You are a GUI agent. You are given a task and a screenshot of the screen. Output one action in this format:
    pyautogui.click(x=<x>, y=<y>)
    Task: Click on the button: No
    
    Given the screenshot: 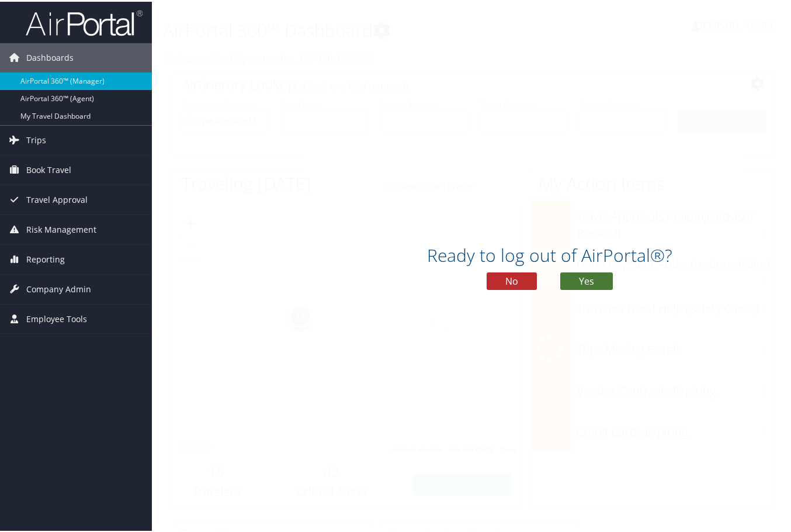 What is the action you would take?
    pyautogui.click(x=512, y=279)
    